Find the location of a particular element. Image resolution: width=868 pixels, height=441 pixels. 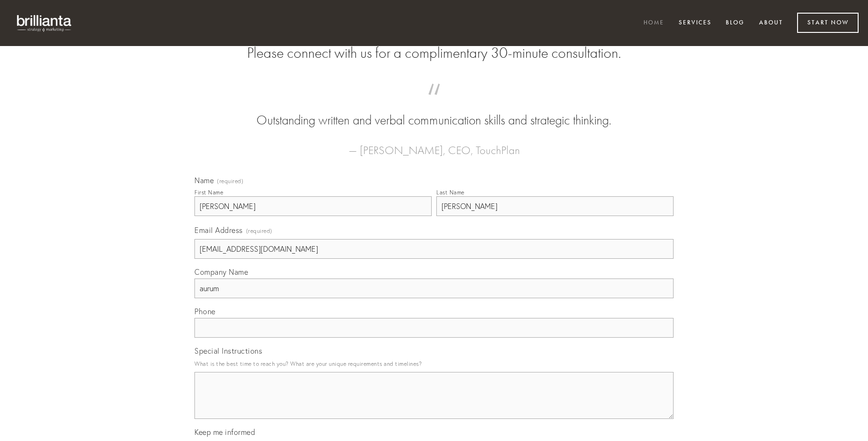

div: Last Name is located at coordinates (450, 192).